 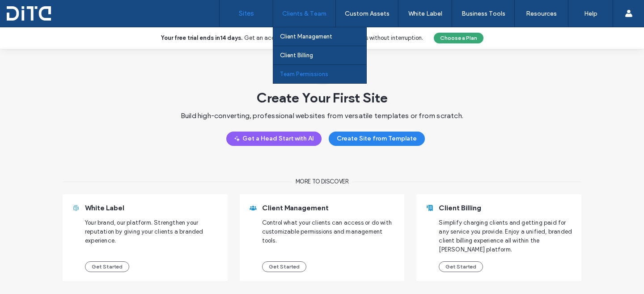 What do you see at coordinates (306, 36) in the screenshot?
I see `label: Client Management` at bounding box center [306, 36].